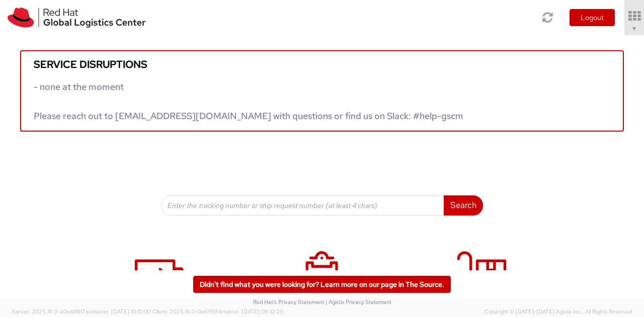 The width and height of the screenshot is (644, 317). Describe the element at coordinates (82, 312) in the screenshot. I see `span: Server: 2025.18.0-a0edd1917ac` at that location.